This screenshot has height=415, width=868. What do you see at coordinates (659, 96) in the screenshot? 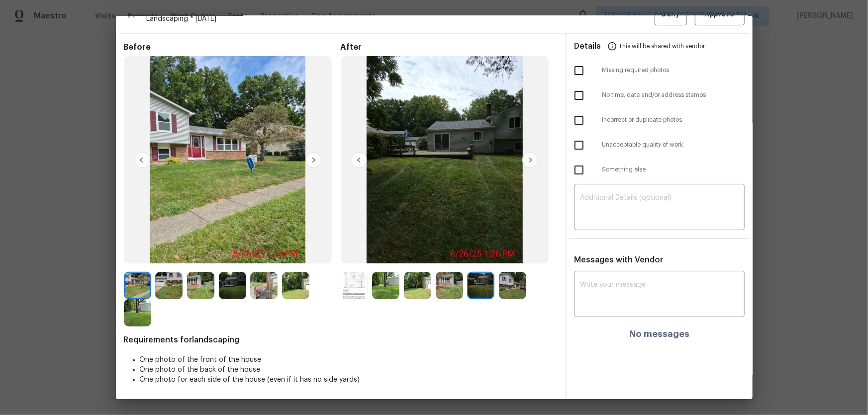
I see `div: No time, date and/or address stamps` at bounding box center [659, 96].